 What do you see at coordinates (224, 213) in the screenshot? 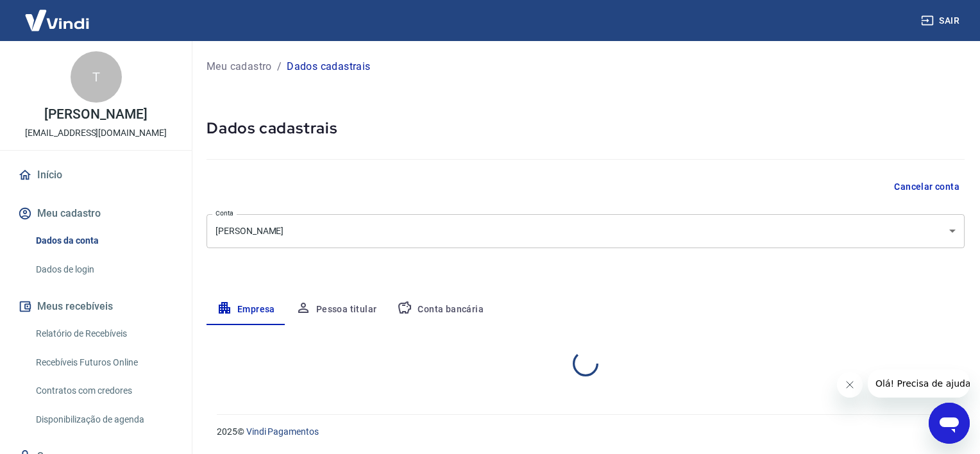
I see `label: Conta` at bounding box center [224, 213].